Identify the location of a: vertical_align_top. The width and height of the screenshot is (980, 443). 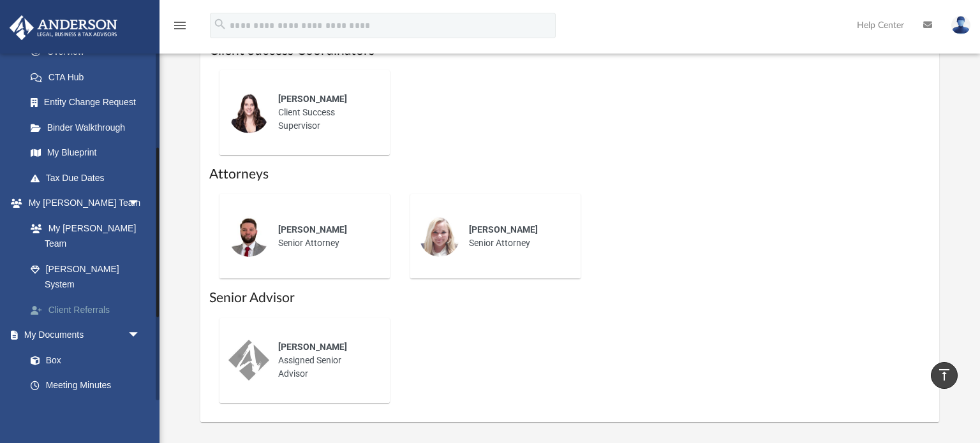
(944, 375).